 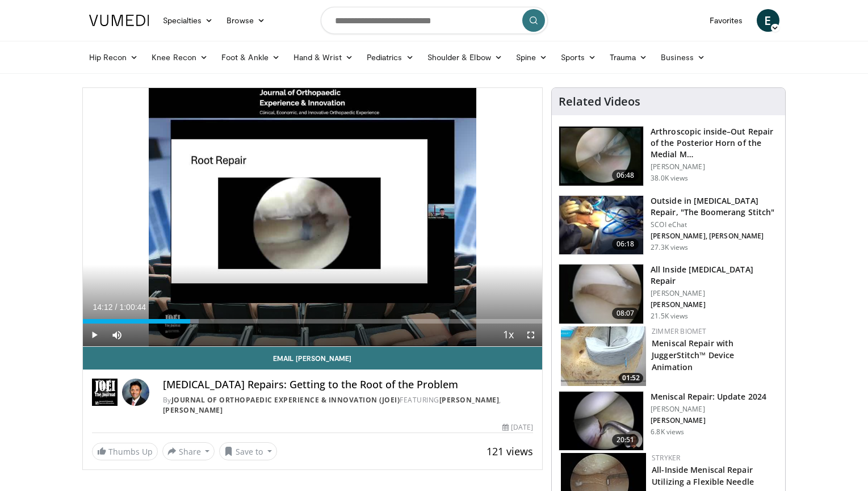 I want to click on a: All-Inside Meniscal Repair Utilizing a Flexible Needle, so click(x=703, y=476).